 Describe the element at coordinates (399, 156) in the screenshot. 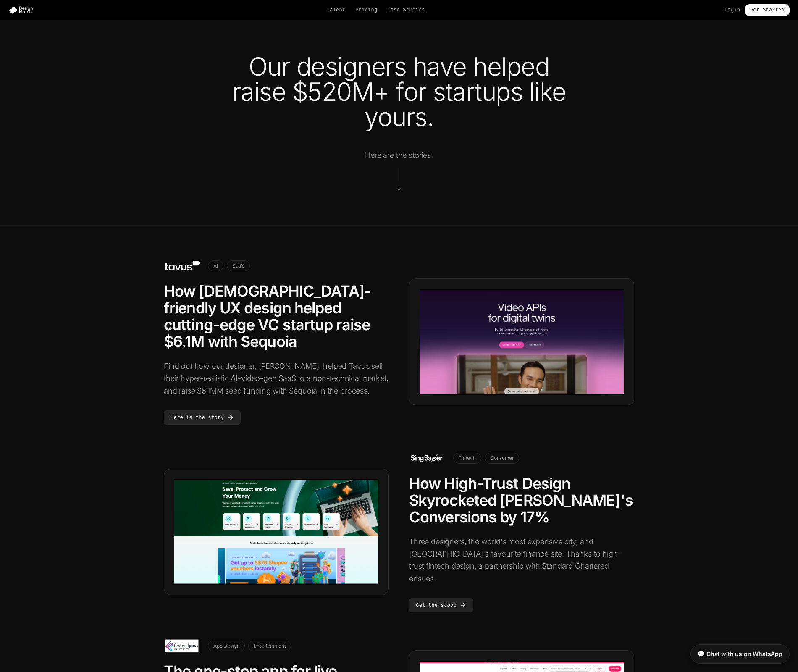

I see `p: Here are the stories.` at that location.